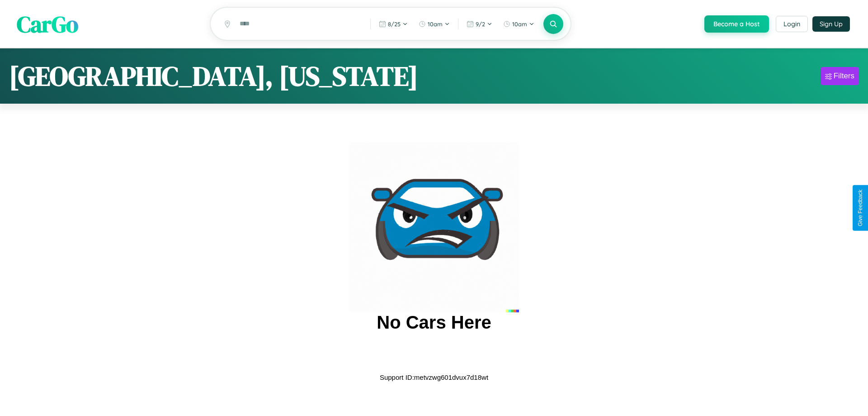 The image size is (868, 416). Describe the element at coordinates (792, 24) in the screenshot. I see `button: Login` at that location.